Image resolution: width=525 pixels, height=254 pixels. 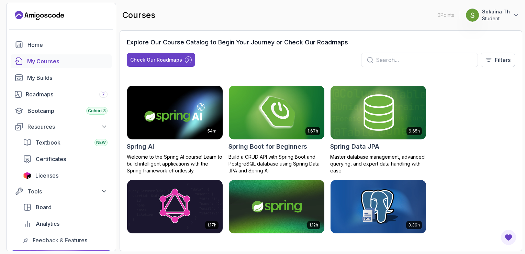 What do you see at coordinates (67, 94) in the screenshot?
I see `div: Roadmaps` at bounding box center [67, 94].